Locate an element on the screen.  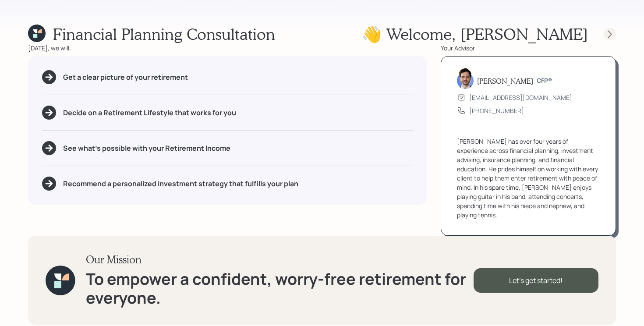
h5: See what's possible with your Retirement Income is located at coordinates (146, 148).